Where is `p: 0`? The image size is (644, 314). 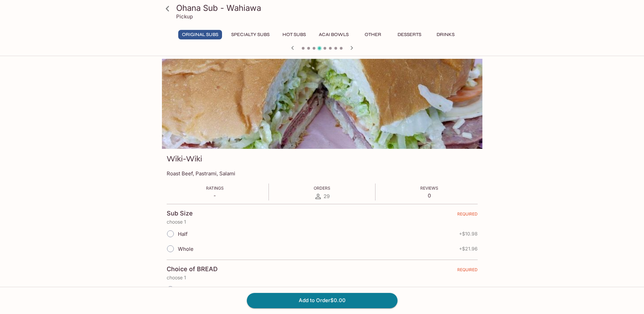 p: 0 is located at coordinates (429, 195).